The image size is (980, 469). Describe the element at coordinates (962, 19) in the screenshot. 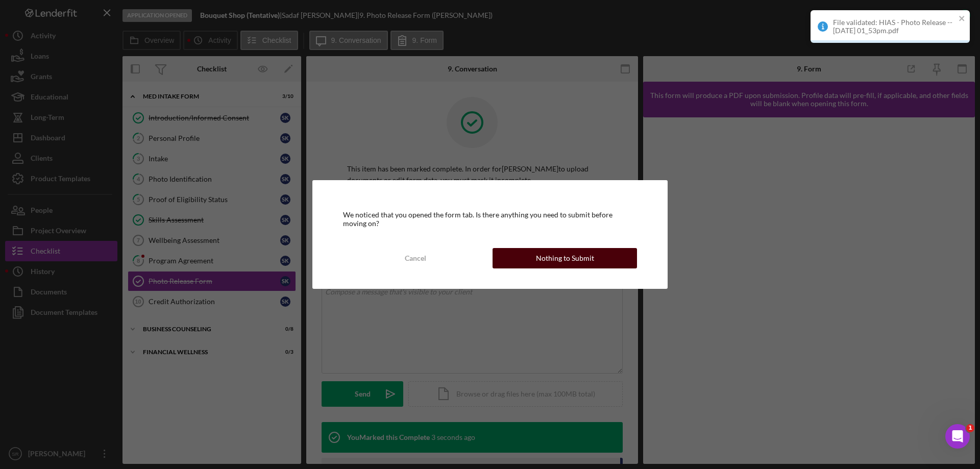

I see `button: close` at that location.